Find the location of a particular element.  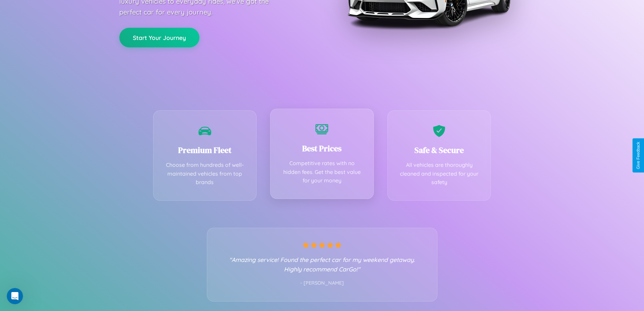

div: Give Feedback is located at coordinates (639, 155).